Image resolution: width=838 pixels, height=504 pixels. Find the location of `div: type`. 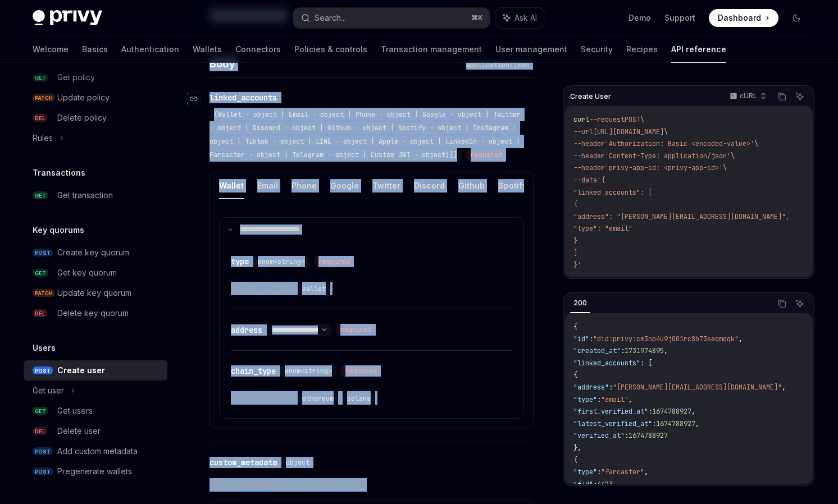

div: type is located at coordinates (240, 261).